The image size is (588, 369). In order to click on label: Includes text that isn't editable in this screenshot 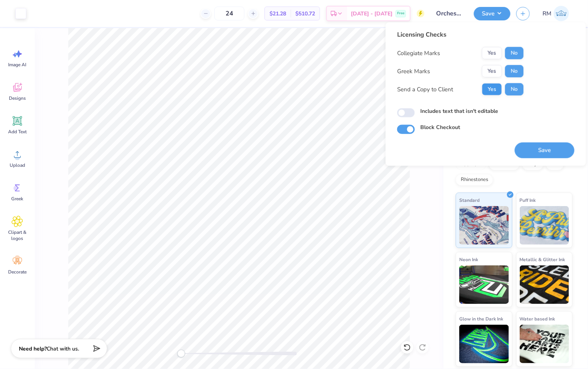, I will do `click(459, 111)`.